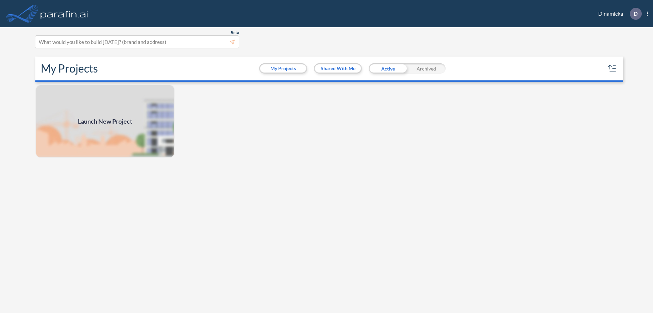 Image resolution: width=653 pixels, height=313 pixels. I want to click on img: add, so click(105, 121).